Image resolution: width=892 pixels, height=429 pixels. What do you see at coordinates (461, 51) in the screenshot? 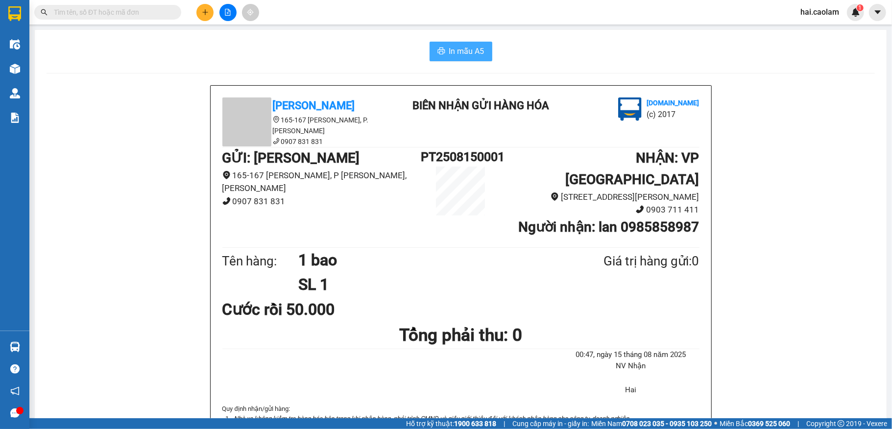
I see `button: printerIn mẫu A5` at bounding box center [461, 51].